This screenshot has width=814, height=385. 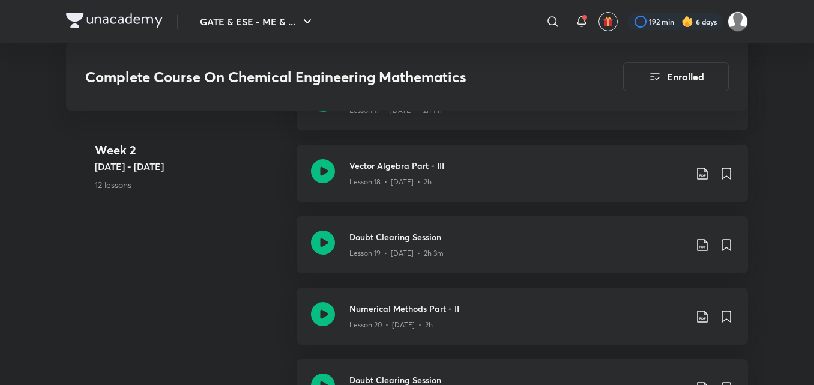 I want to click on button: avatar, so click(x=608, y=22).